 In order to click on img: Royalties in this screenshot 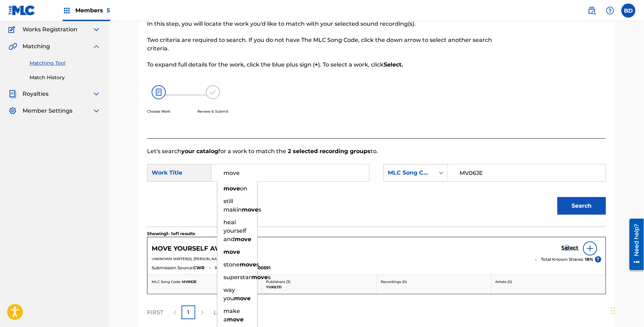, I will do `click(13, 94)`.